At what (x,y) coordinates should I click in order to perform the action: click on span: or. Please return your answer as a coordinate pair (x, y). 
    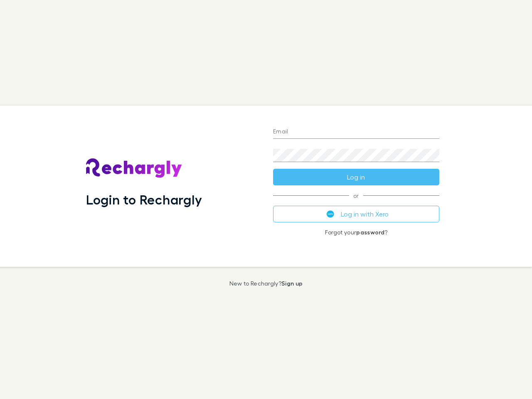
    Looking at the image, I should click on (356, 195).